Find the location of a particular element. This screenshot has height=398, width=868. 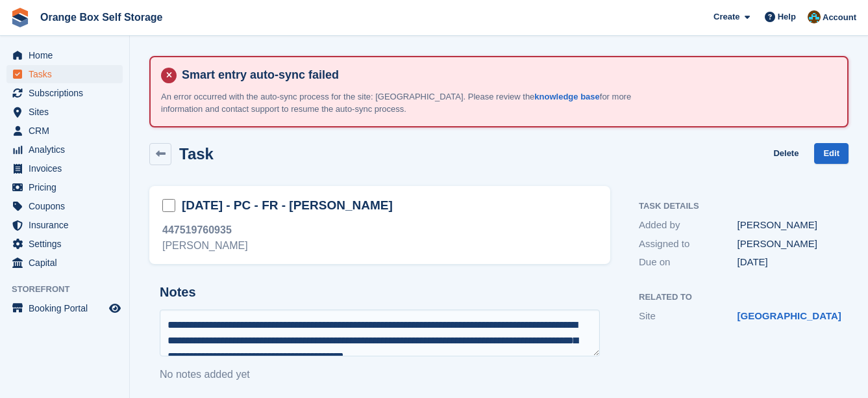

span: Create is located at coordinates (726, 17).